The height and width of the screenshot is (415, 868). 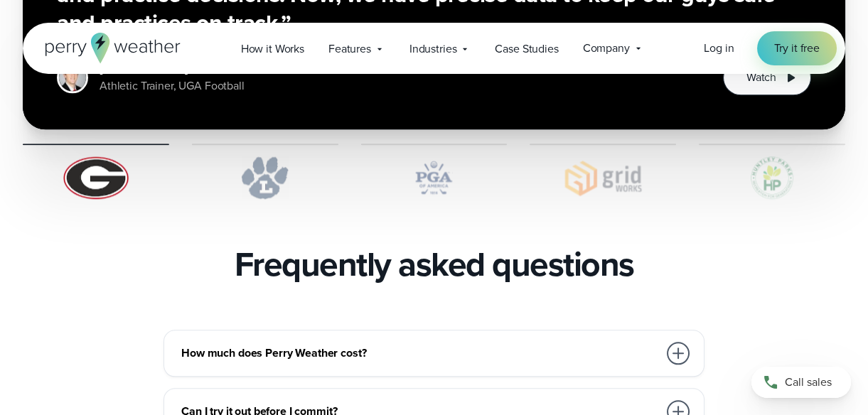 I want to click on h2: Frequently asked questions, so click(x=434, y=264).